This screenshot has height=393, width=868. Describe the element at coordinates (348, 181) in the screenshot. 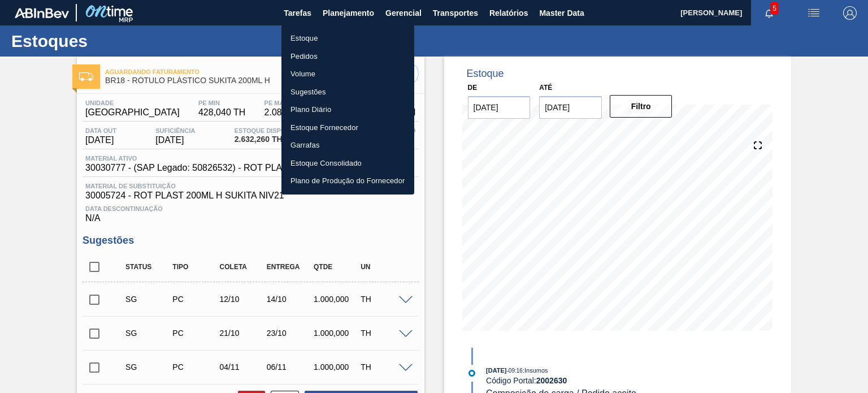

I see `a: Plano de Produção do Fornecedor` at that location.